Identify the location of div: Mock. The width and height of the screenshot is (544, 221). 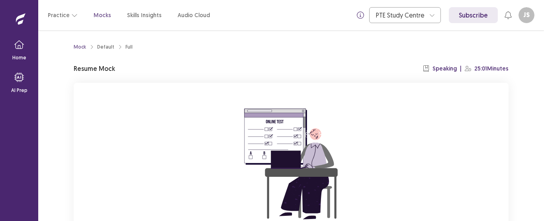
(80, 47).